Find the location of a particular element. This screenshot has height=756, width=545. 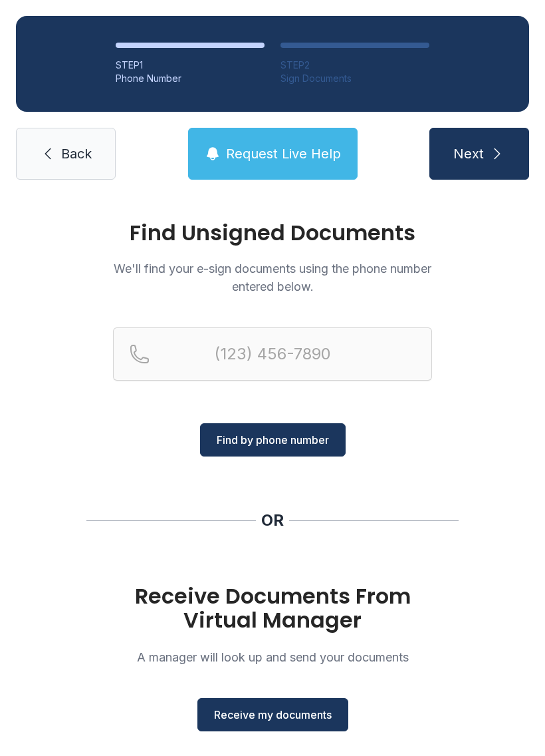

span: Next is located at coordinates (469, 153).